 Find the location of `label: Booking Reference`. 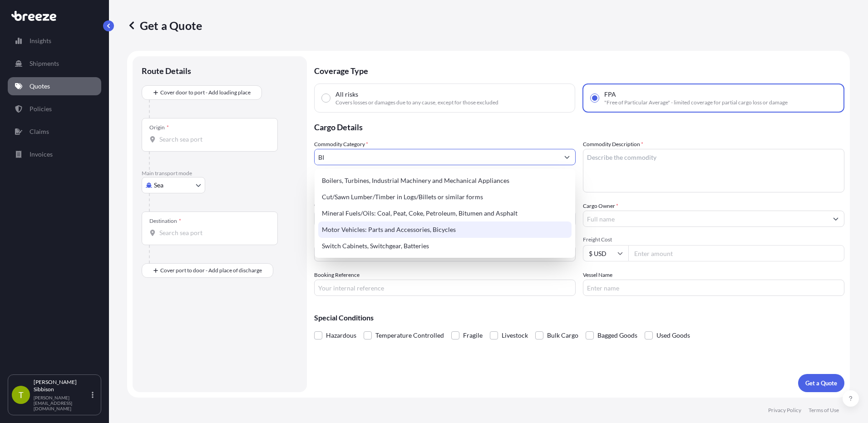

label: Booking Reference is located at coordinates (337, 275).